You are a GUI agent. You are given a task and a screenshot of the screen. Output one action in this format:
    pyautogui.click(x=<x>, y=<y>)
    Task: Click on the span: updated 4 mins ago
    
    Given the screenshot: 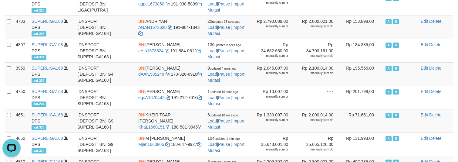 What is the action you would take?
    pyautogui.click(x=223, y=68)
    